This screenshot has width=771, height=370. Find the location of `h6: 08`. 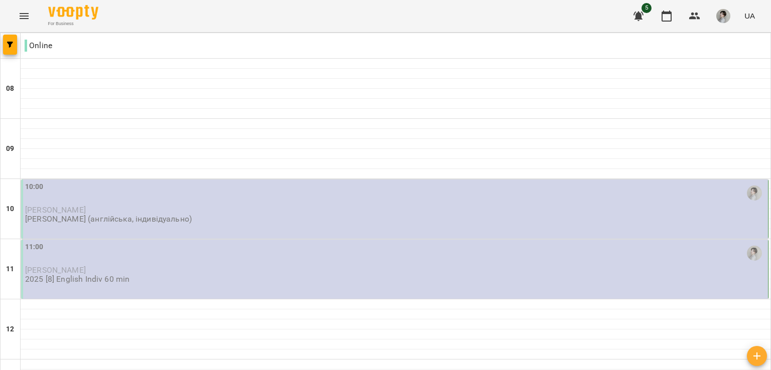

h6: 08 is located at coordinates (10, 89).